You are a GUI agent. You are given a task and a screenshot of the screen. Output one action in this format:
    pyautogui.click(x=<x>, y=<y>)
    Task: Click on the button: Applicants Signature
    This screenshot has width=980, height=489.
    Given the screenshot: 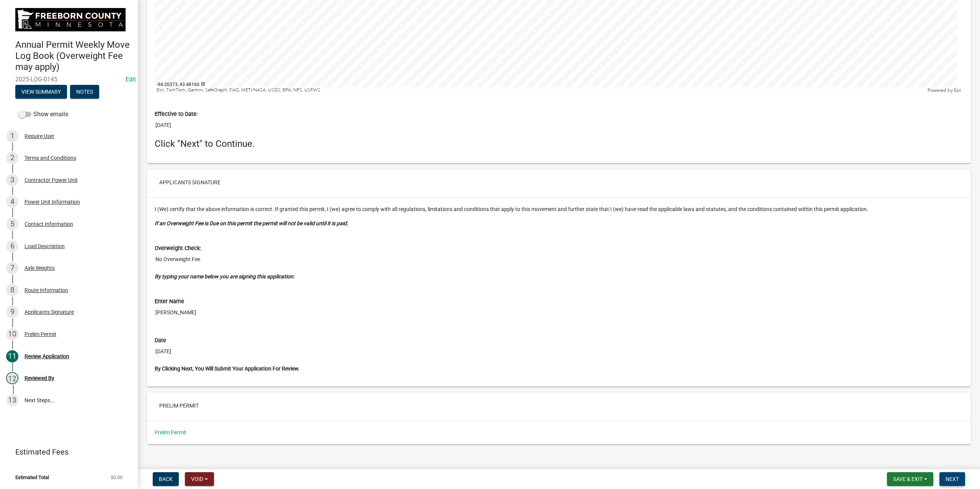 What is the action you would take?
    pyautogui.click(x=190, y=183)
    